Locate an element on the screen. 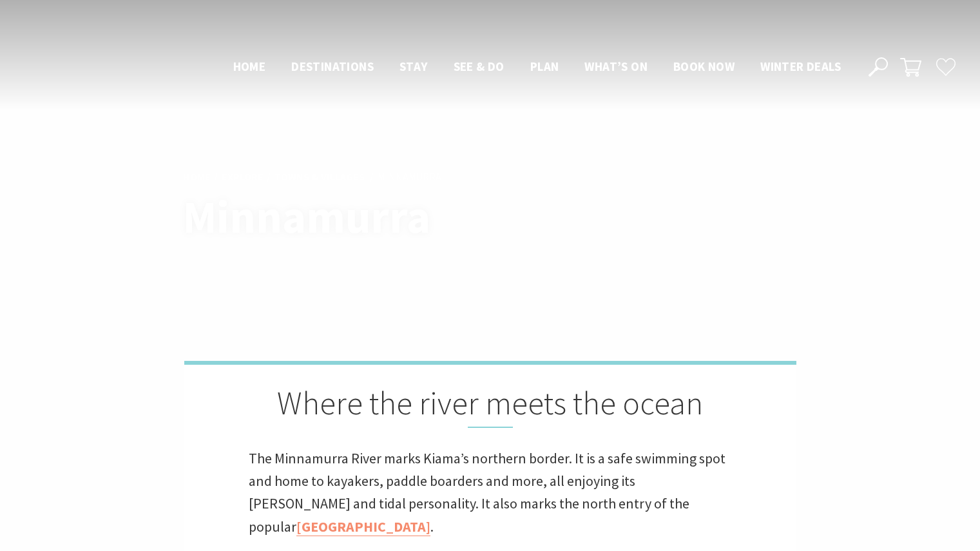 The height and width of the screenshot is (551, 980). span: See & Do is located at coordinates (479, 67).